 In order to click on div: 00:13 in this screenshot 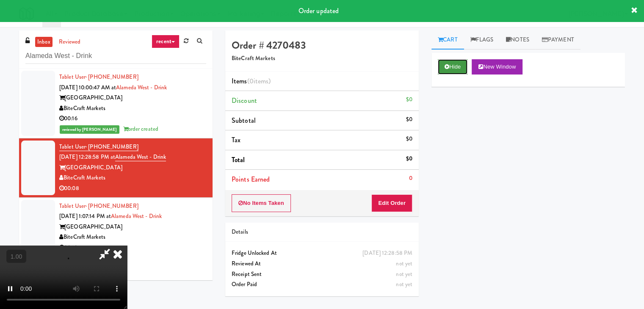, I will do `click(133, 248)`.